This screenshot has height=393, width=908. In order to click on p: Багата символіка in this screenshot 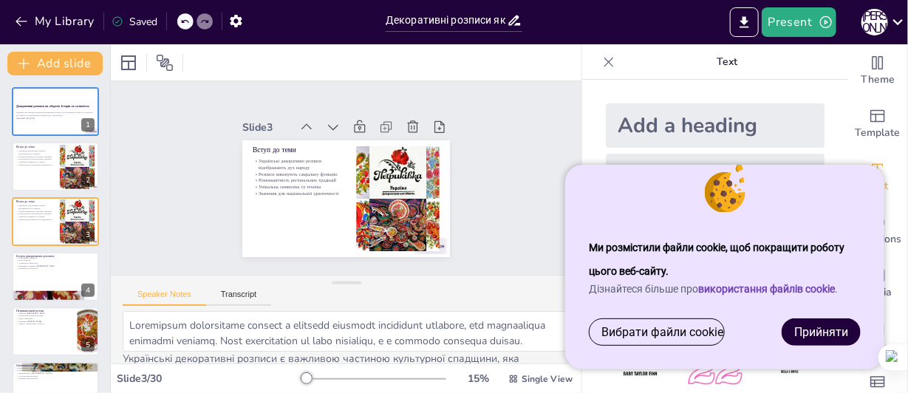, I will do `click(44, 318)`.